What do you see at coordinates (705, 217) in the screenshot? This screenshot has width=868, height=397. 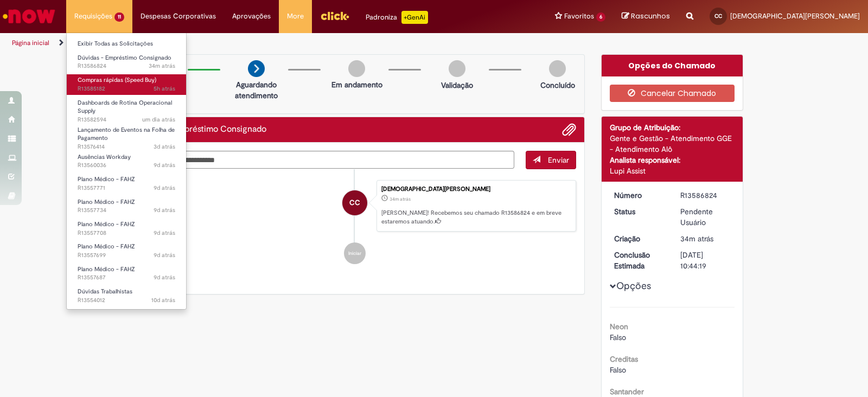 I see `div: Pendente Usuário` at bounding box center [705, 217].